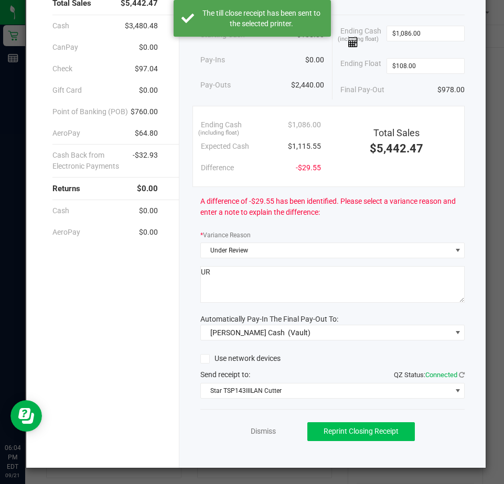 The width and height of the screenshot is (504, 484). What do you see at coordinates (225, 146) in the screenshot?
I see `span: Expected Cash` at bounding box center [225, 146].